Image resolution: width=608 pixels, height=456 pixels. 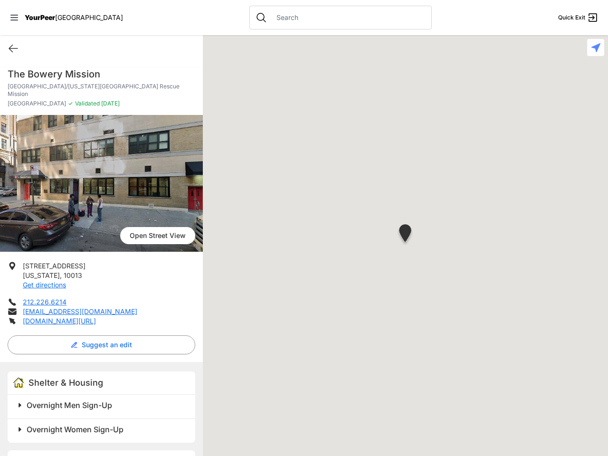 I want to click on span: Quick Exit, so click(x=571, y=18).